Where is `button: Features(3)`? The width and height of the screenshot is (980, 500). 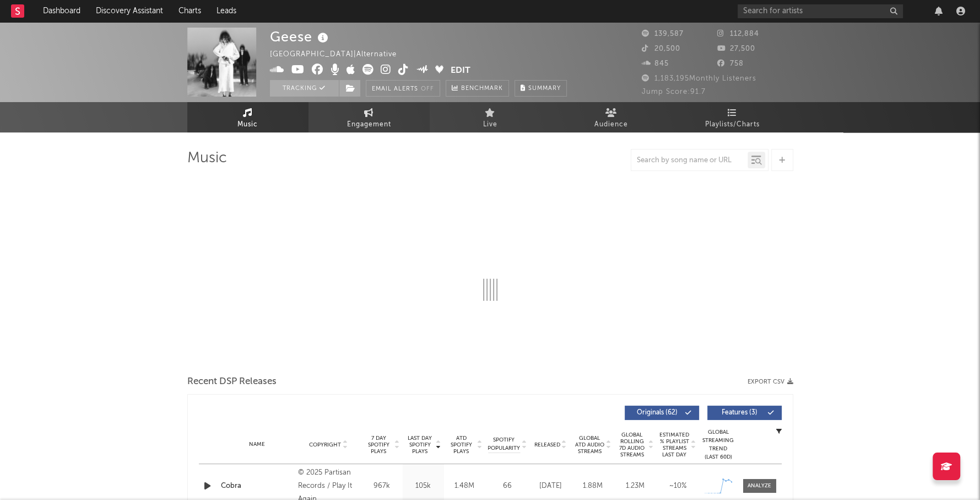 button: Features(3) is located at coordinates (744, 413).